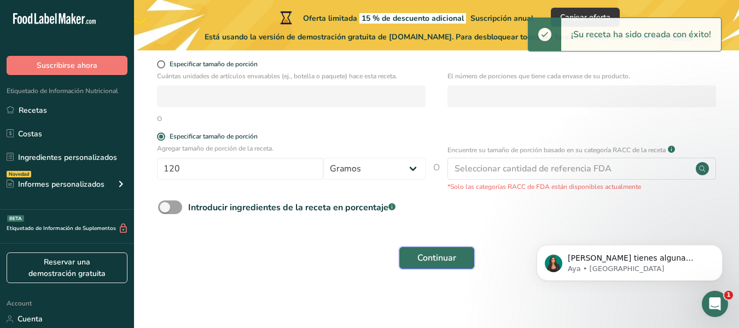 The height and width of the screenshot is (328, 739). What do you see at coordinates (159, 119) in the screenshot?
I see `div: O` at bounding box center [159, 119].